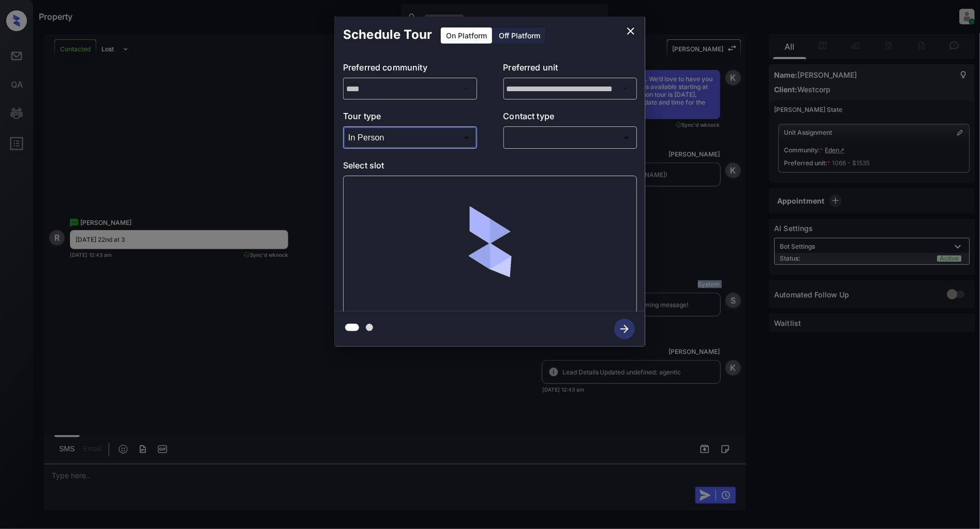 This screenshot has width=980, height=529. I want to click on p: Preferred unit, so click(571, 69).